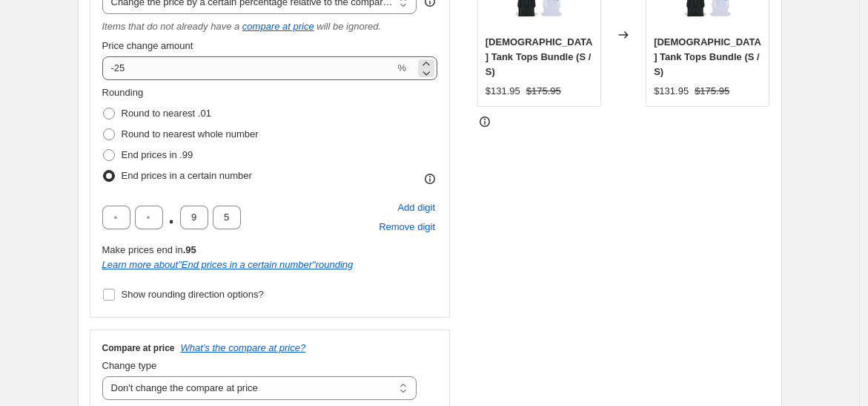 The image size is (868, 406). What do you see at coordinates (123, 92) in the screenshot?
I see `span: Rounding` at bounding box center [123, 92].